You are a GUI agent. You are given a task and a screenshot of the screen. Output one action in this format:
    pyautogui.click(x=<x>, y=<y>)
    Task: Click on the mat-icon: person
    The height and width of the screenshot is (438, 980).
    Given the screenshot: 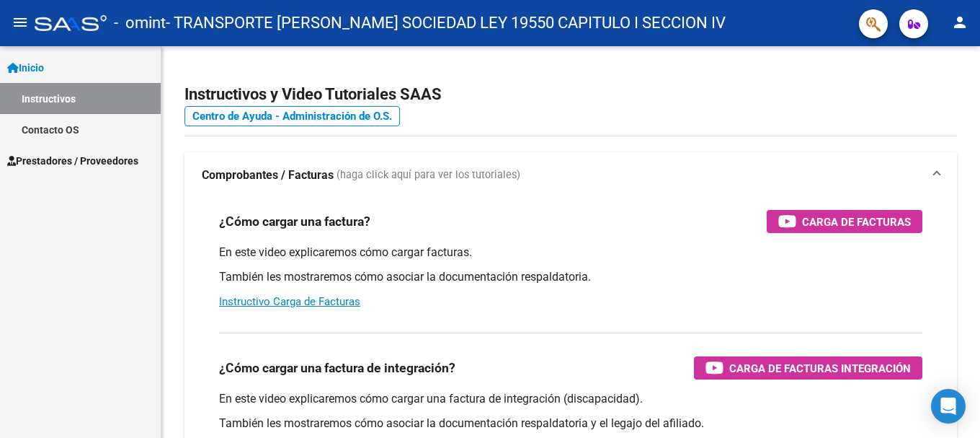 What is the action you would take?
    pyautogui.click(x=960, y=22)
    